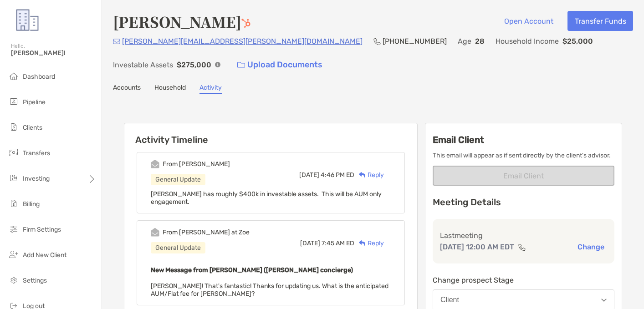  I want to click on img: pipeline icon, so click(14, 101).